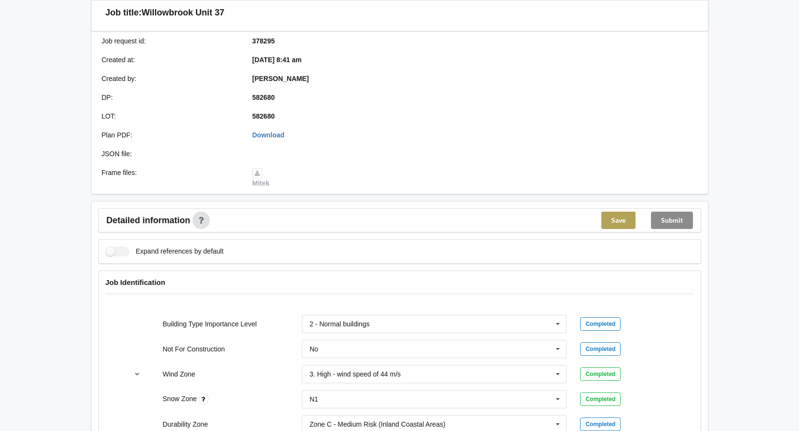  Describe the element at coordinates (185, 425) in the screenshot. I see `label: Durability Zone` at that location.